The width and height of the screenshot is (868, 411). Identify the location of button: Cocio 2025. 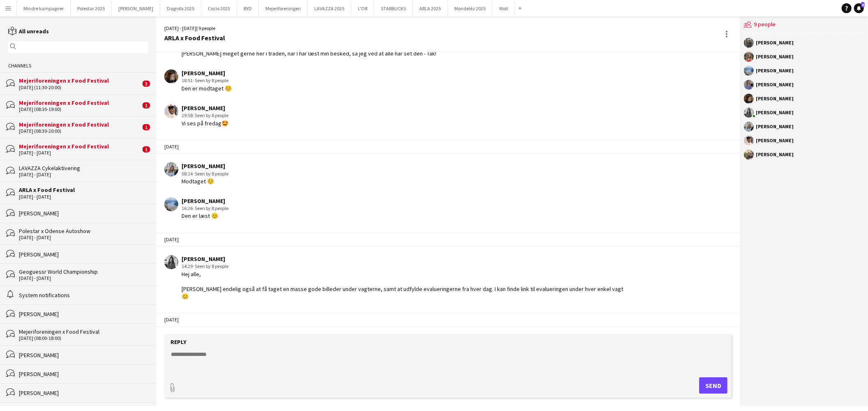
(219, 8).